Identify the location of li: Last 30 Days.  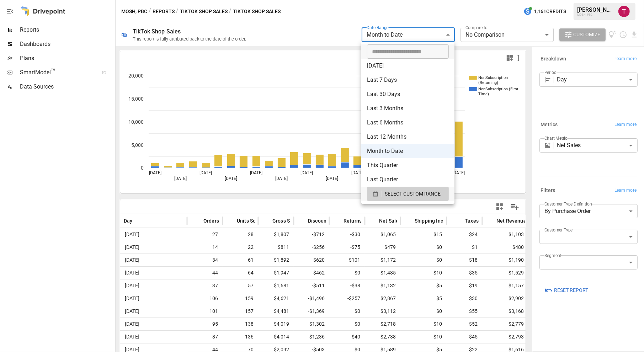
(408, 94).